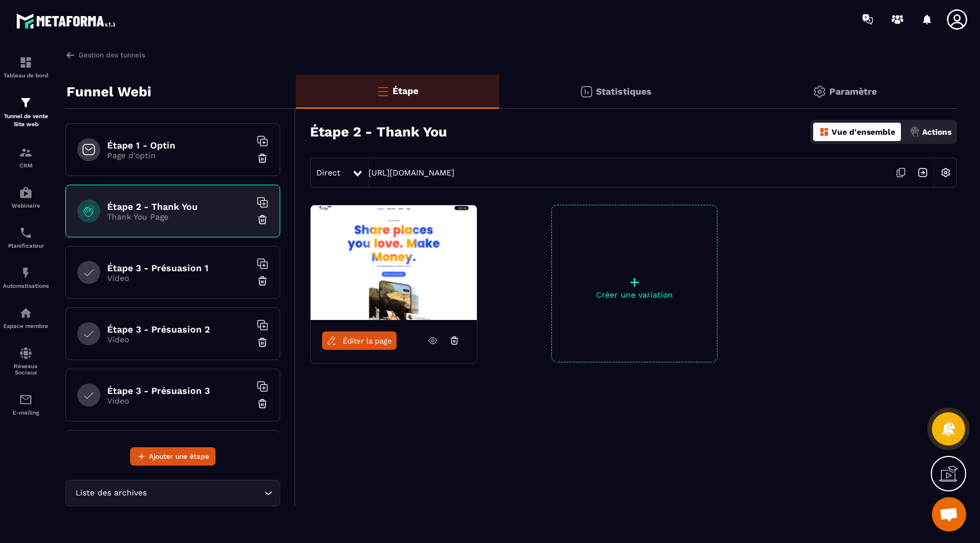 This screenshot has height=543, width=980. Describe the element at coordinates (179, 145) in the screenshot. I see `h6: Étape 1 - Optin` at that location.